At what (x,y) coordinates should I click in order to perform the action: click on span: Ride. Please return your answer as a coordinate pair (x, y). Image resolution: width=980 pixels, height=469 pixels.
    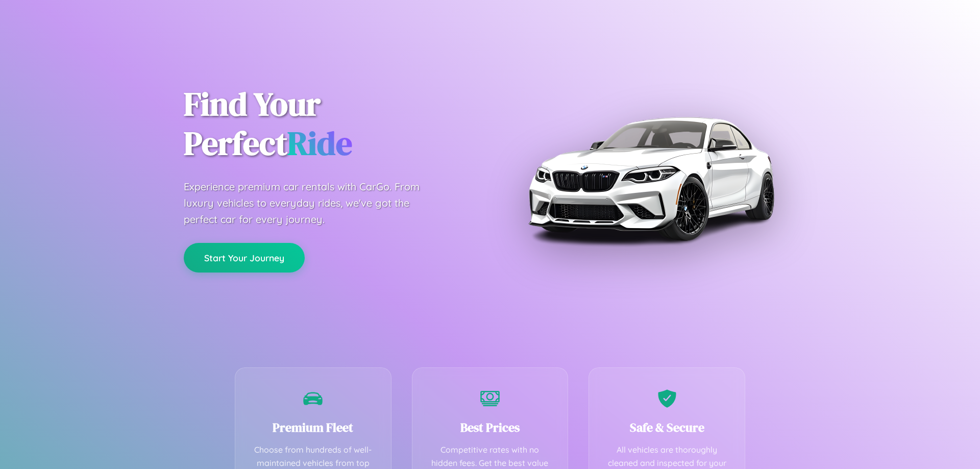
    Looking at the image, I should click on (320, 143).